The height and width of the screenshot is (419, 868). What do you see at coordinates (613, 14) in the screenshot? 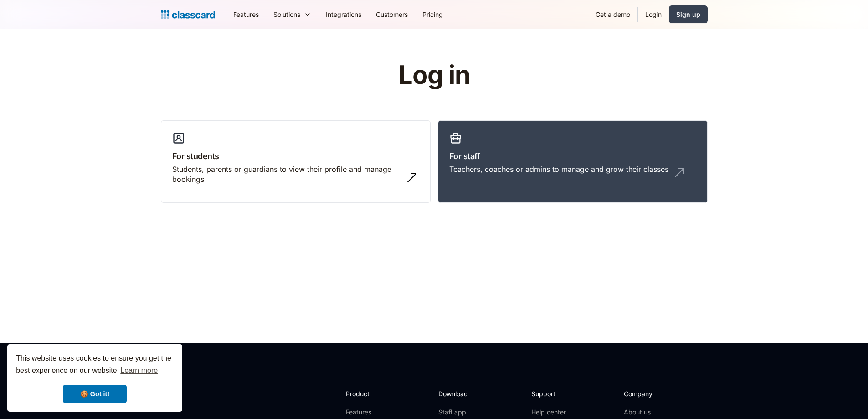
I see `a: Get a demo` at bounding box center [613, 14].